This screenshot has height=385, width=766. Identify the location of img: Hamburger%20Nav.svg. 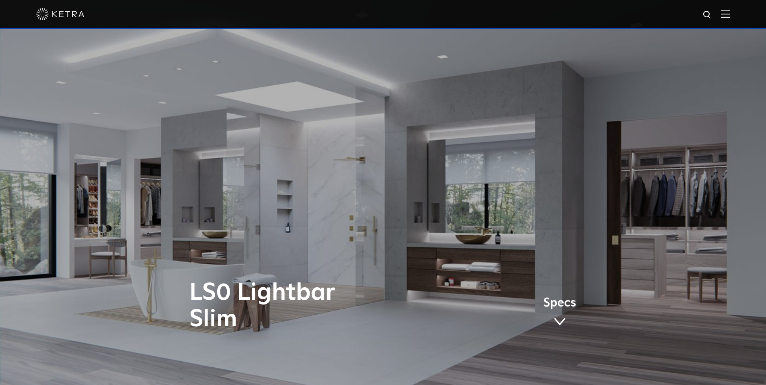
(725, 14).